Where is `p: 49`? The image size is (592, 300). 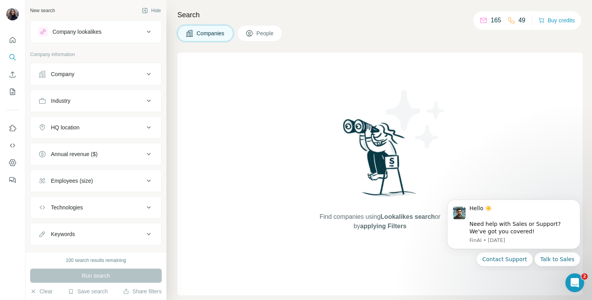 p: 49 is located at coordinates (522, 20).